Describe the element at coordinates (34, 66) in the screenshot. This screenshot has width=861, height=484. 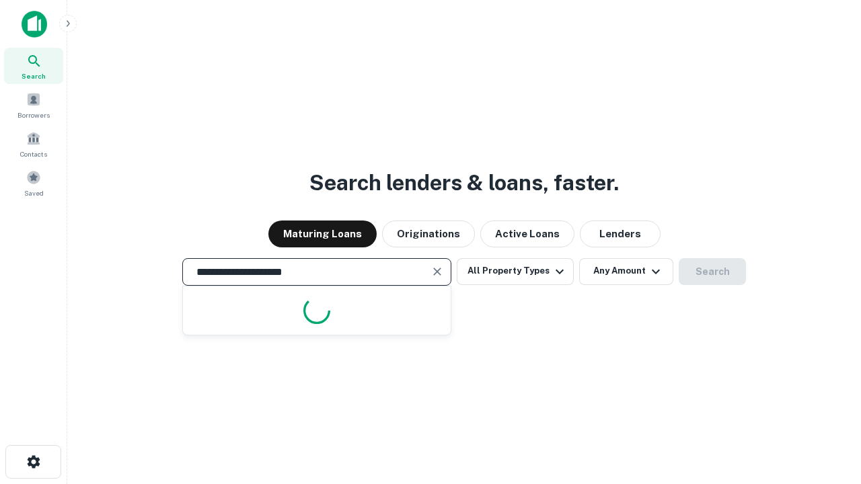
I see `a: Search` at that location.